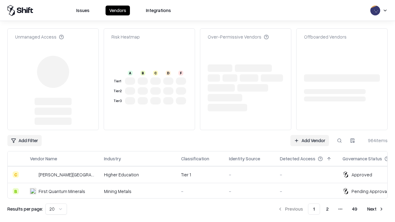  I want to click on p: Results per page:, so click(25, 209).